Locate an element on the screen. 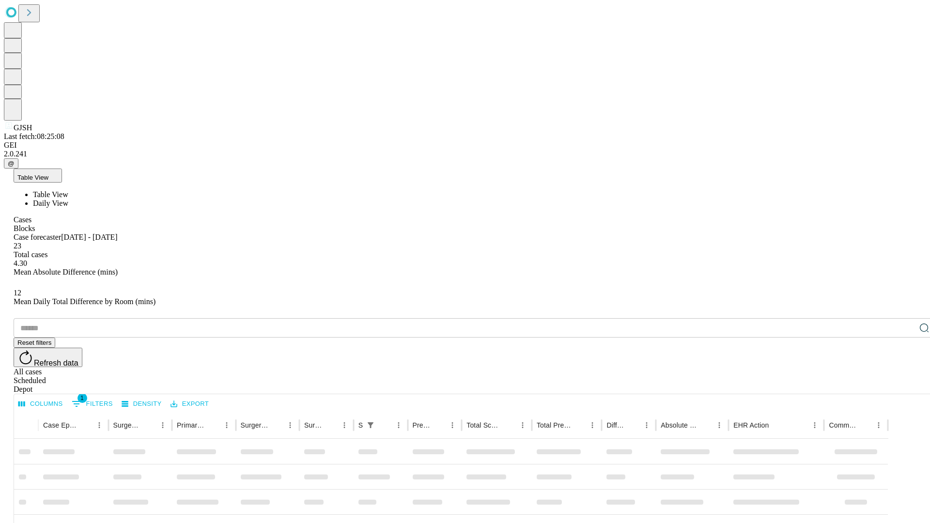 Image resolution: width=930 pixels, height=523 pixels. div: EHR Action is located at coordinates (751, 425).